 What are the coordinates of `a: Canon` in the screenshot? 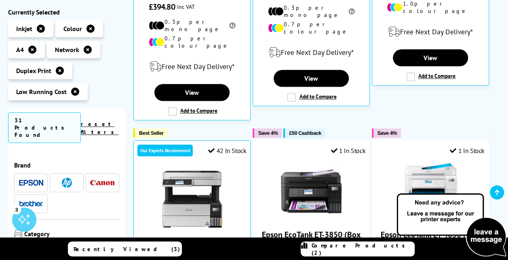 It's located at (102, 183).